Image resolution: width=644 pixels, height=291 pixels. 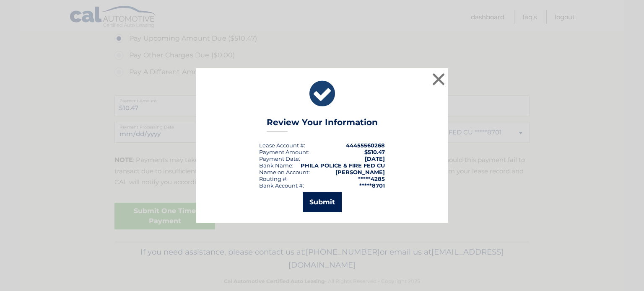 I want to click on h3: Review Your Information, so click(x=322, y=125).